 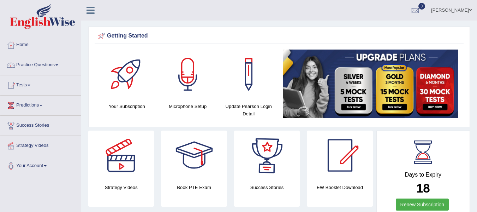 What do you see at coordinates (41, 165) in the screenshot?
I see `a: Your Account` at bounding box center [41, 165].